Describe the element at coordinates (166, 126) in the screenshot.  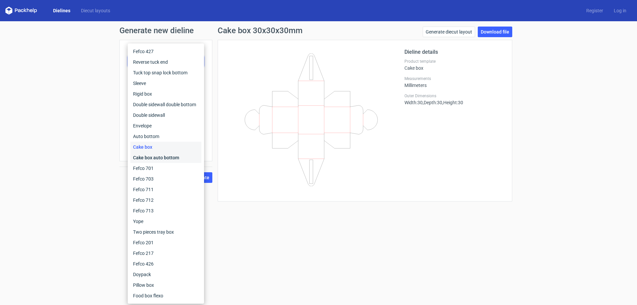
I see `div: Envelope` at that location.